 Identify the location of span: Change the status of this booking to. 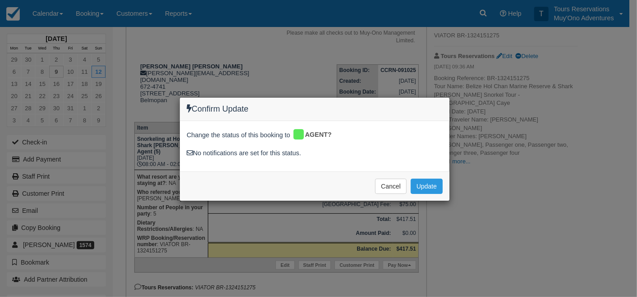
(238, 137).